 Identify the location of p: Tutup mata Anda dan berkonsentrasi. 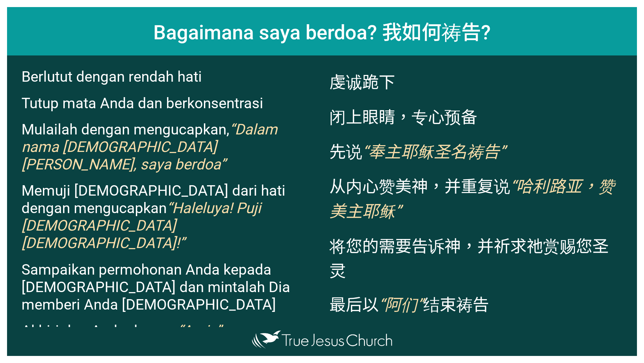
(168, 103).